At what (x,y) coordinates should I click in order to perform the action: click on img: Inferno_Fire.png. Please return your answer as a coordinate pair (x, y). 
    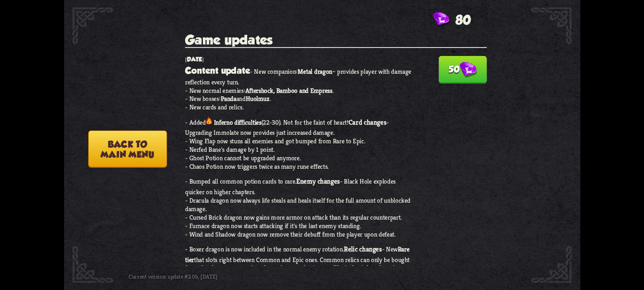
    Looking at the image, I should click on (208, 120).